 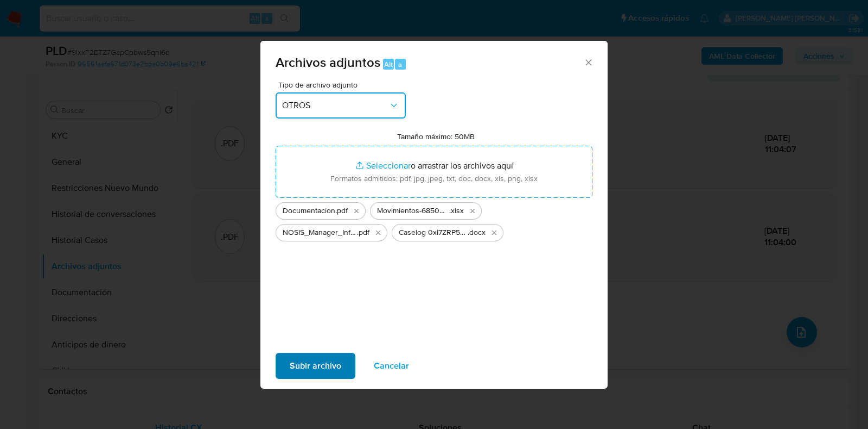 What do you see at coordinates (315, 366) in the screenshot?
I see `span: Subir archivo` at bounding box center [315, 366].